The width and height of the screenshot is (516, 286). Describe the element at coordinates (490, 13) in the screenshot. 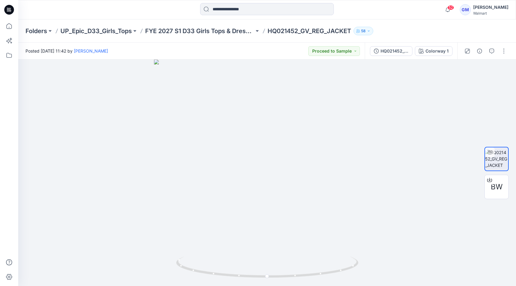

I see `div: Walmart` at that location.